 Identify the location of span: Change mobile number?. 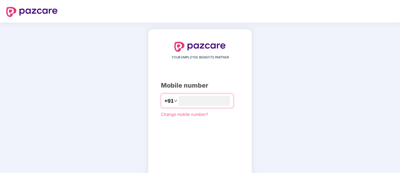
(185, 114).